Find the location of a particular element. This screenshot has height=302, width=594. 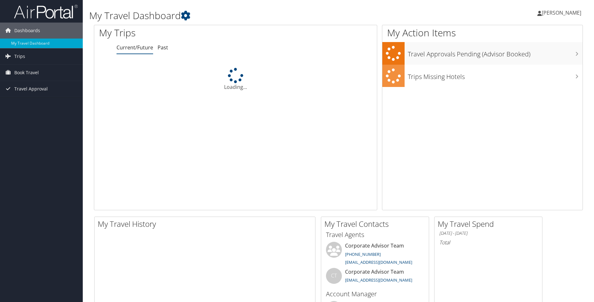

span: Trips is located at coordinates (20, 56).